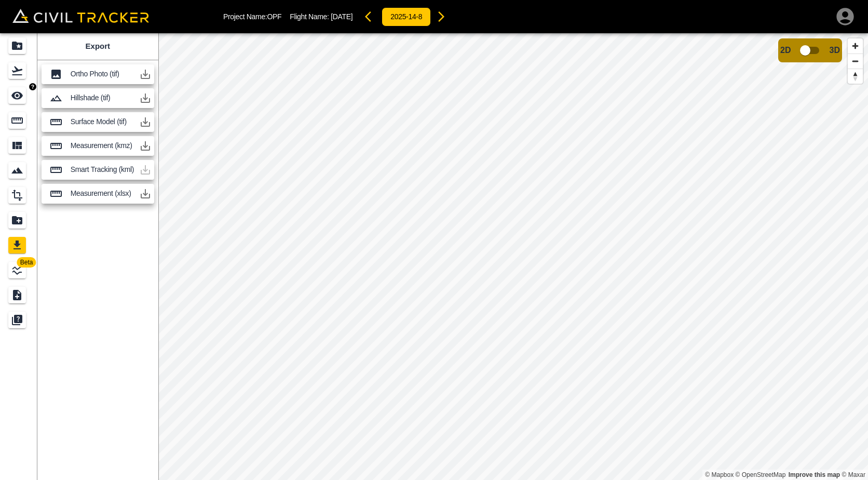 This screenshot has width=868, height=480. Describe the element at coordinates (761, 474) in the screenshot. I see `a: OpenStreetMap` at that location.